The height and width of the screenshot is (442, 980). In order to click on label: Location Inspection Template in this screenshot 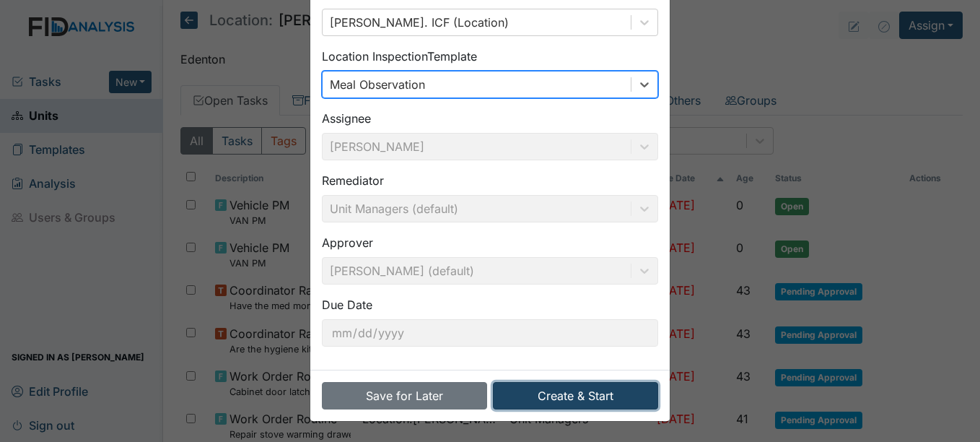, I will do `click(399, 57)`.